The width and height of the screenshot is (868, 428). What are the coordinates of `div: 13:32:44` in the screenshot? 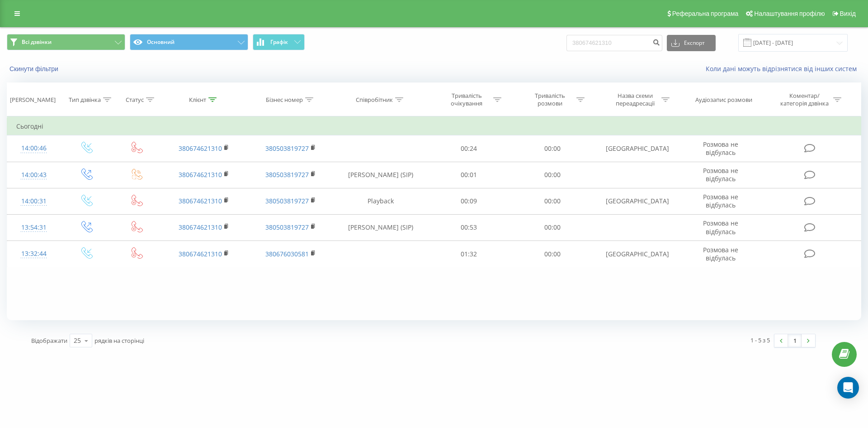 It's located at (34, 253).